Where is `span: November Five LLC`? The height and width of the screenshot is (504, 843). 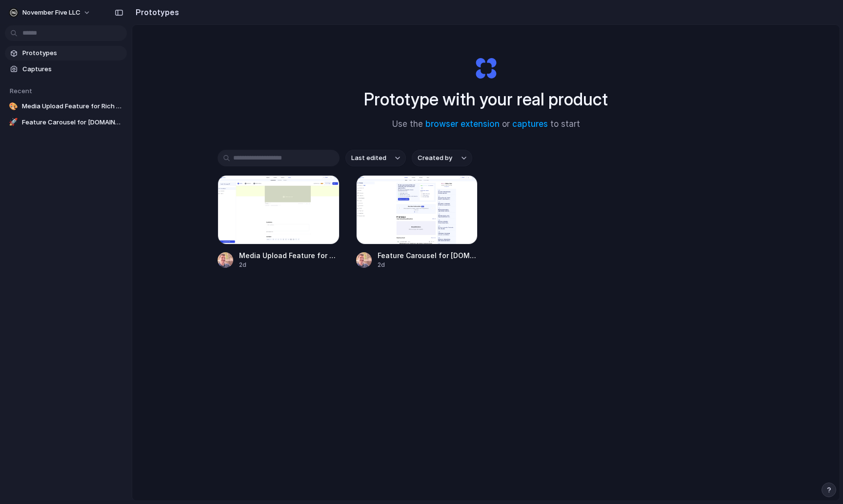
span: November Five LLC is located at coordinates (52, 13).